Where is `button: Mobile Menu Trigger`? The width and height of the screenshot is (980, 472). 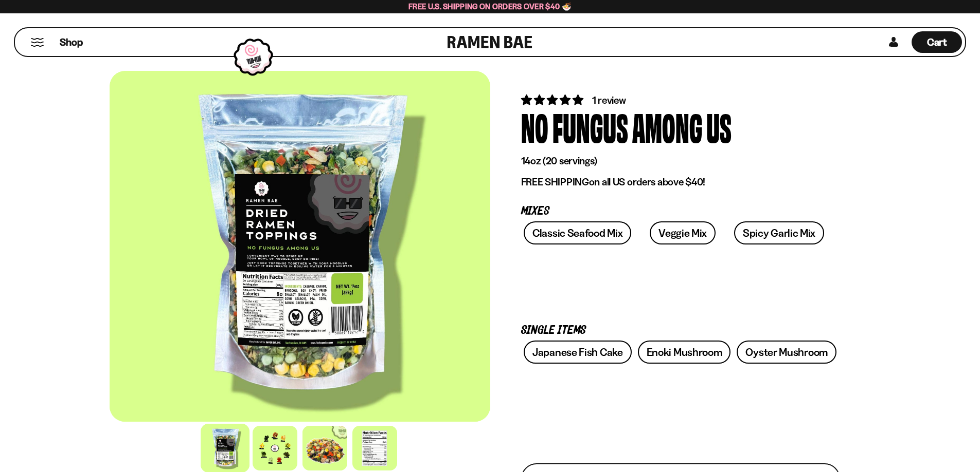 button: Mobile Menu Trigger is located at coordinates (37, 42).